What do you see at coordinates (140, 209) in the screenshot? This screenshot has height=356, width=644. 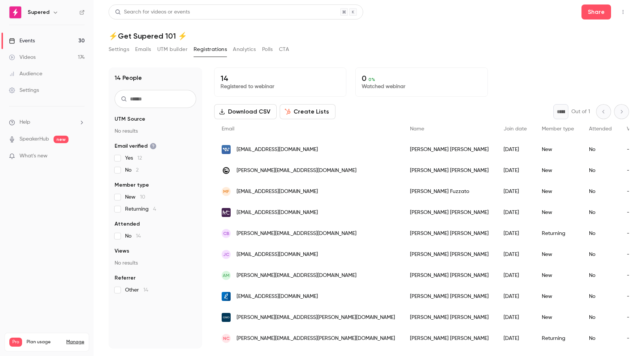 I see `span: Returning` at bounding box center [140, 209].